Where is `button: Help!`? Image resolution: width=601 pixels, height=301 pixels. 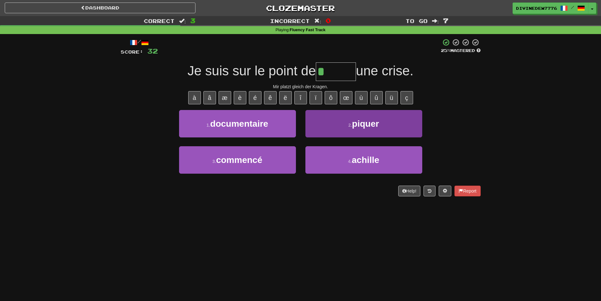 button: Help! is located at coordinates (409, 191).